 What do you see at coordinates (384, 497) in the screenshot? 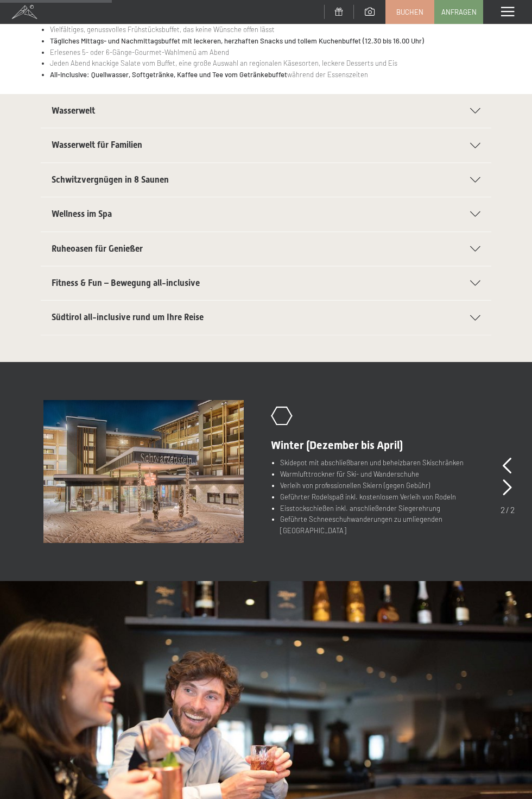
I see `li: Geführter Rodelspaß inkl. kostenlosem Verleih von Rodeln` at bounding box center [384, 497].